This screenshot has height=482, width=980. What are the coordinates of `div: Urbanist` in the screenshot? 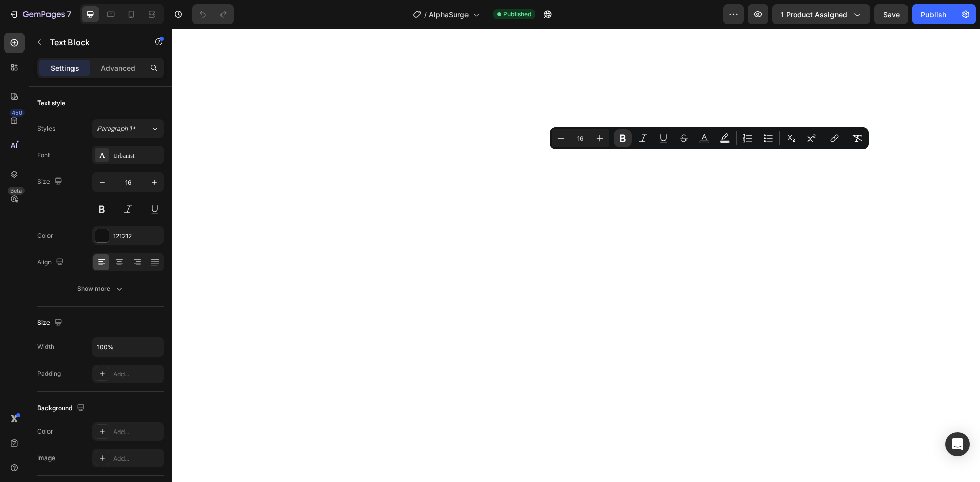 It's located at (137, 156).